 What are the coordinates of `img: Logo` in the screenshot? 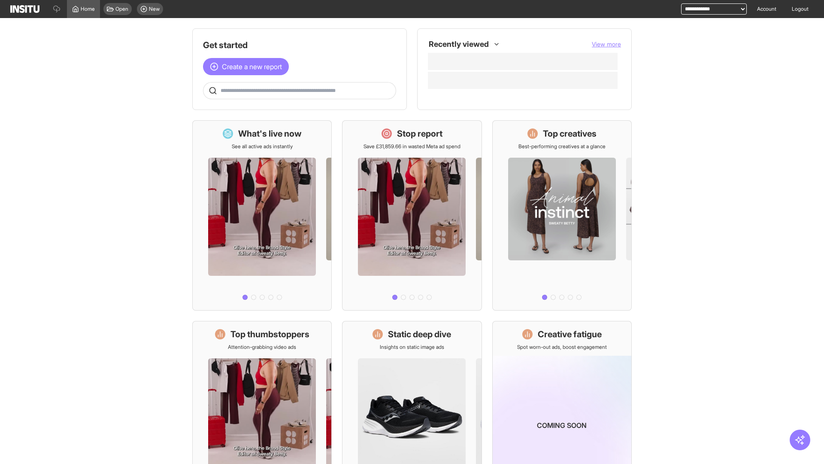 It's located at (25, 9).